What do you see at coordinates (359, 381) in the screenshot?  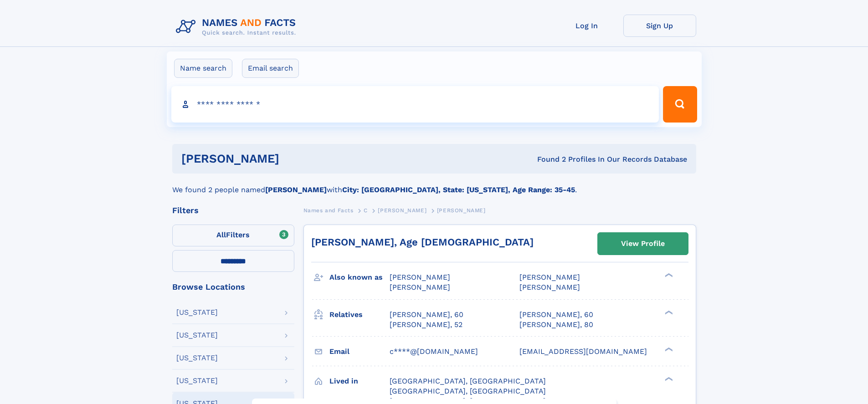 I see `h3: Lived in` at bounding box center [359, 381].